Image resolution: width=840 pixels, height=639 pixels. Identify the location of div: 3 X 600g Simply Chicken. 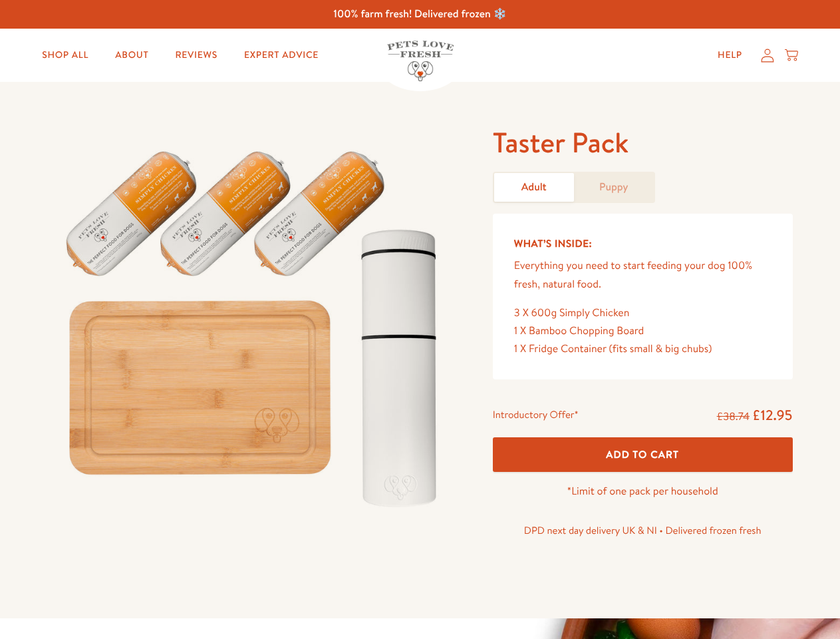
(643, 313).